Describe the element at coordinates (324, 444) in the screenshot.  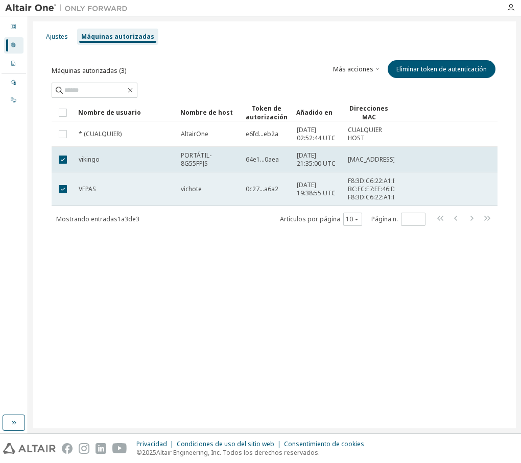
I see `font: Consentimiento de cookies` at that location.